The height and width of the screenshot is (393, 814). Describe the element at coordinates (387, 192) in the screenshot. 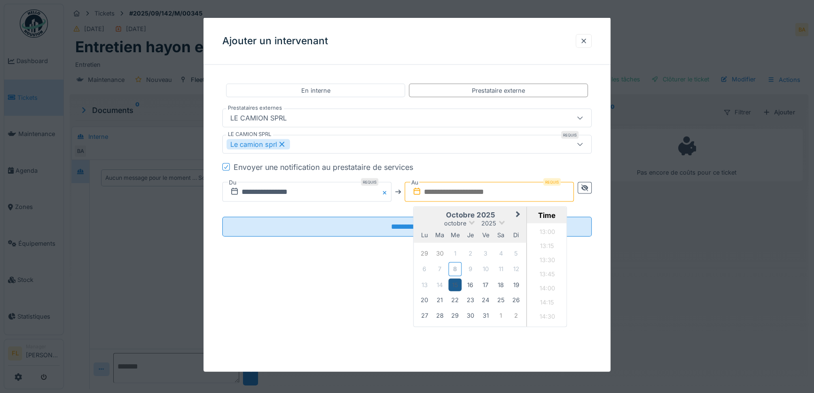

I see `button: Close` at that location.